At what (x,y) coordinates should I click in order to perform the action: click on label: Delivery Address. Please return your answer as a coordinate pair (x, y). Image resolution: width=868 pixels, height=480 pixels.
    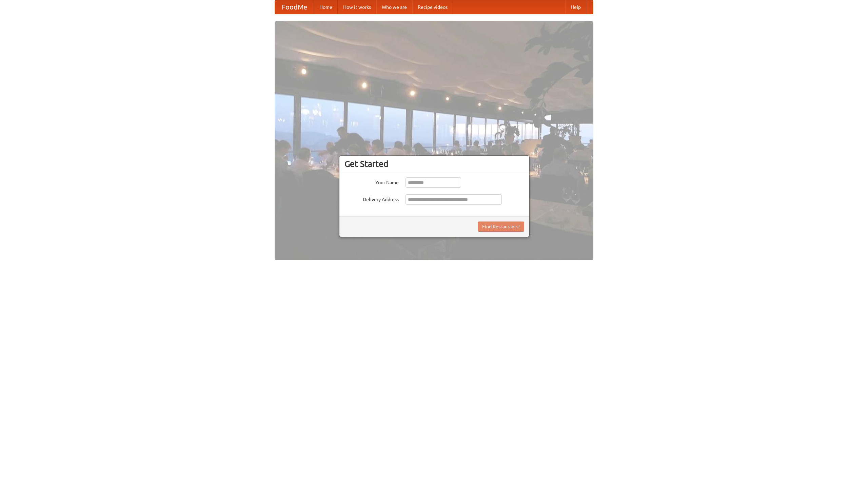
    Looking at the image, I should click on (371, 199).